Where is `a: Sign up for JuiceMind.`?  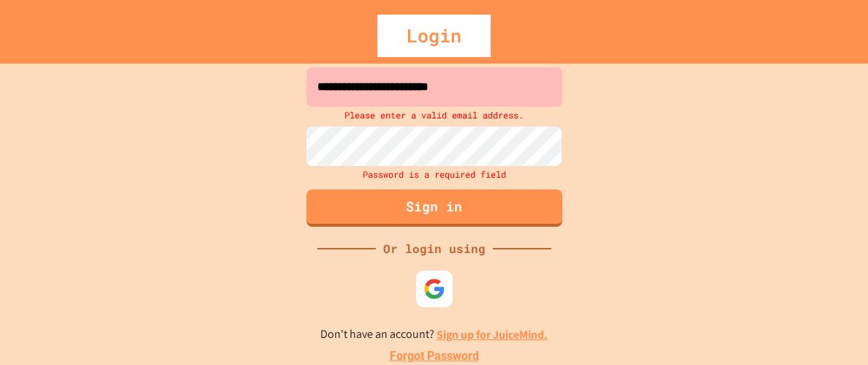
a: Sign up for JuiceMind. is located at coordinates (492, 335).